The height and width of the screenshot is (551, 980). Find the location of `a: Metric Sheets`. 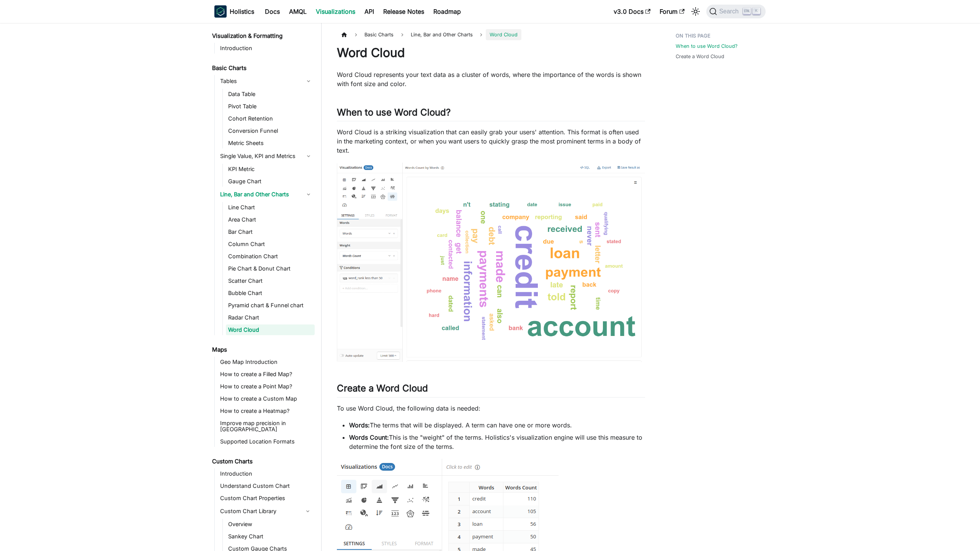

a: Metric Sheets is located at coordinates (271, 143).